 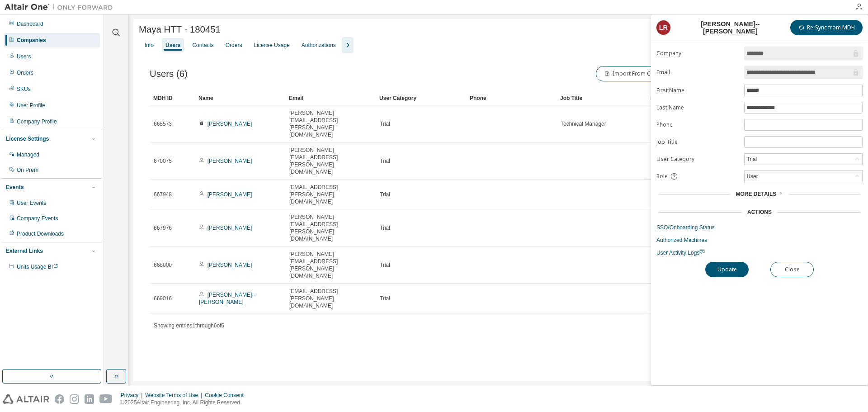 I want to click on img: instagram.svg, so click(x=74, y=399).